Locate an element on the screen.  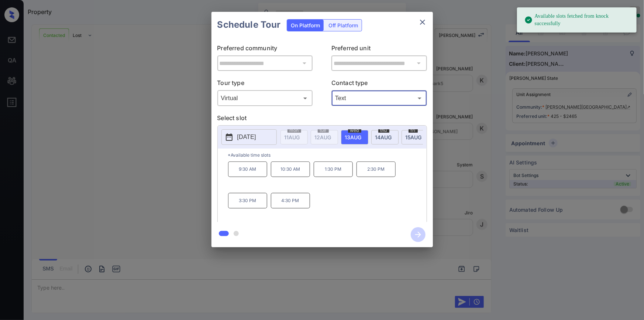
span: wed is located at coordinates (354, 130).